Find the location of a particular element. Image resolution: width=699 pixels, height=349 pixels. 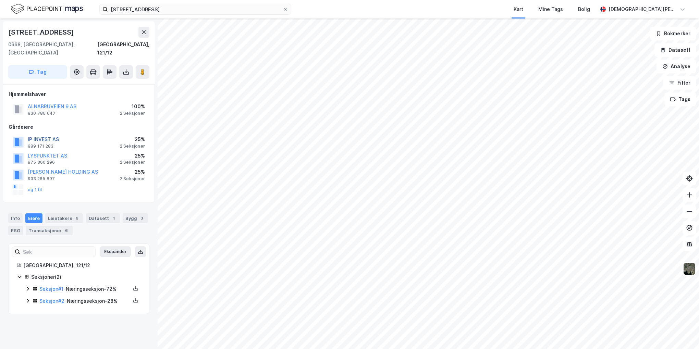

div: Leietakere is located at coordinates (64, 218).